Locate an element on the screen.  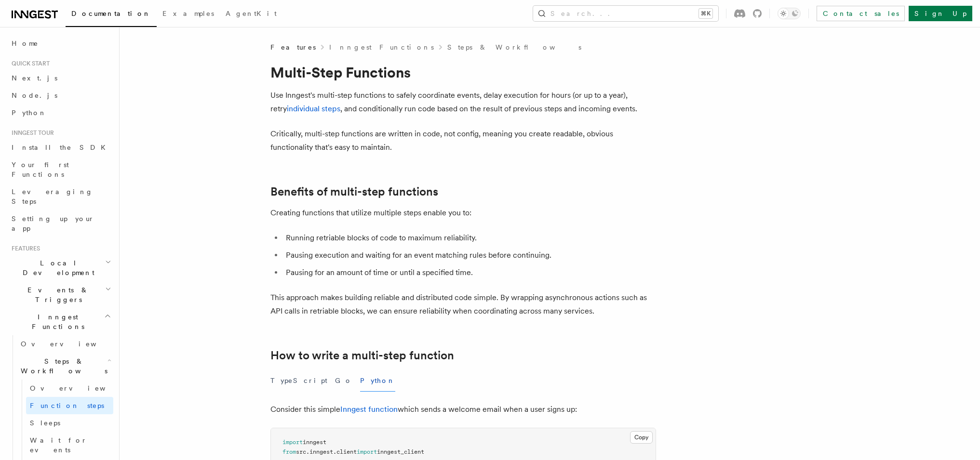
a: Sleeps is located at coordinates (69, 423).